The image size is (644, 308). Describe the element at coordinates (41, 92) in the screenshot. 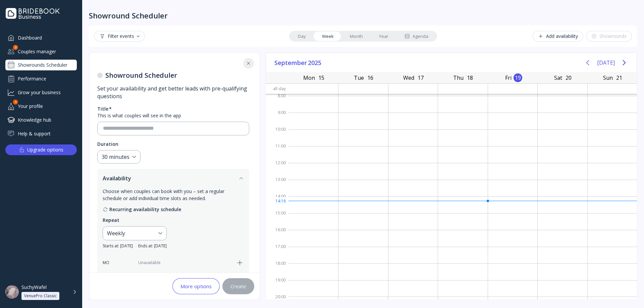

I see `a: Grow your business` at that location.